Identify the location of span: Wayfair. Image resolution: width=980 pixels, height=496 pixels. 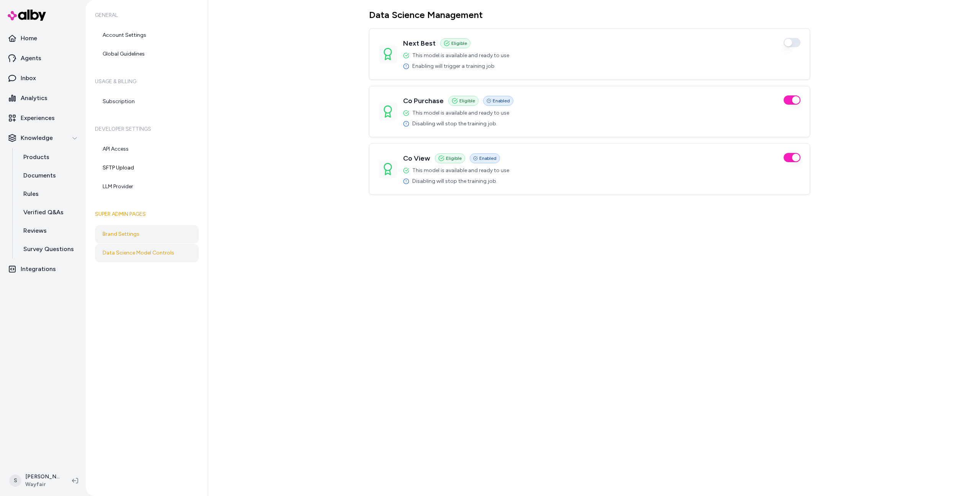
(42, 484).